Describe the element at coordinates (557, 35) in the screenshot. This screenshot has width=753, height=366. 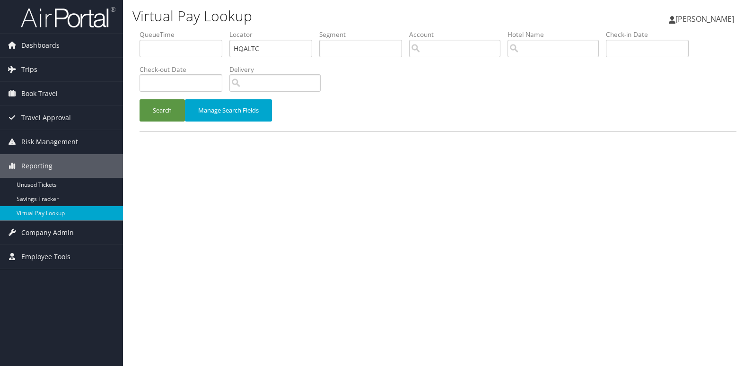
I see `label: Hotel Name` at that location.